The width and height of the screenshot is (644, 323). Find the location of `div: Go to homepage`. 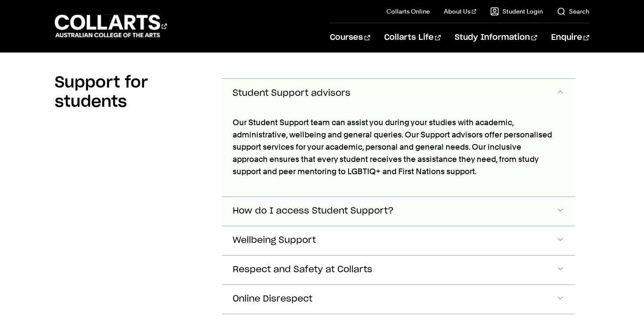

div: Go to homepage is located at coordinates (111, 26).